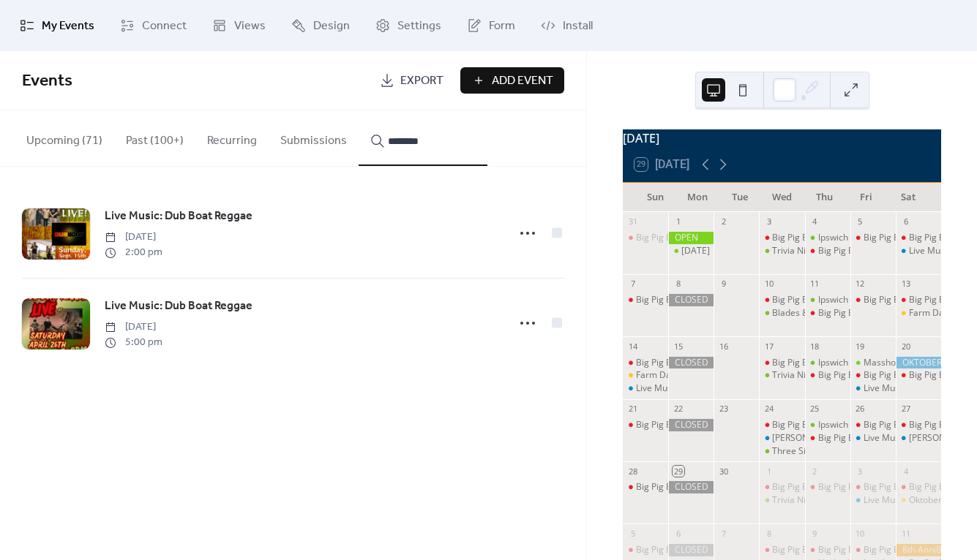  What do you see at coordinates (419, 26) in the screenshot?
I see `span: Settings` at bounding box center [419, 26].